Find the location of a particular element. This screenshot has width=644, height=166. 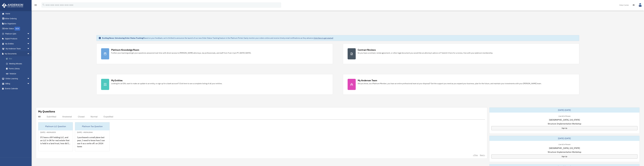

a: Notarize is located at coordinates (18, 74).